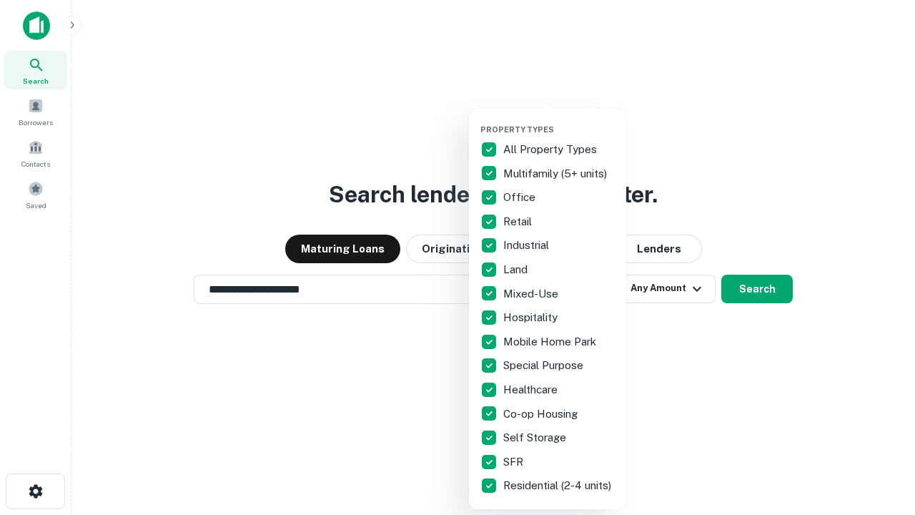 The image size is (915, 515). What do you see at coordinates (521, 197) in the screenshot?
I see `p: Office` at bounding box center [521, 197].